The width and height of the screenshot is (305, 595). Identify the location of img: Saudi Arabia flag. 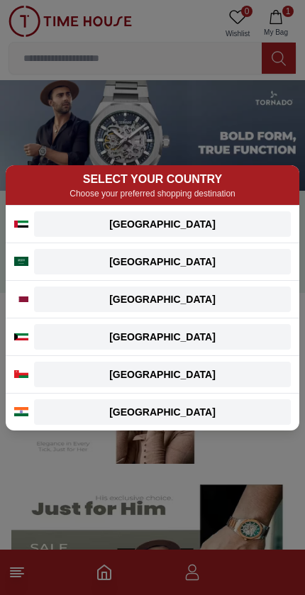
(21, 261).